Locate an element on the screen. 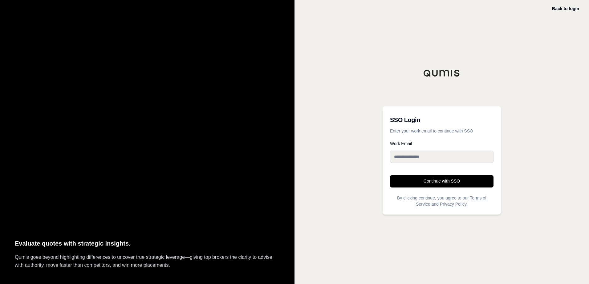 The width and height of the screenshot is (589, 284). p: Enter your work email to continue with SSO is located at coordinates (442, 131).